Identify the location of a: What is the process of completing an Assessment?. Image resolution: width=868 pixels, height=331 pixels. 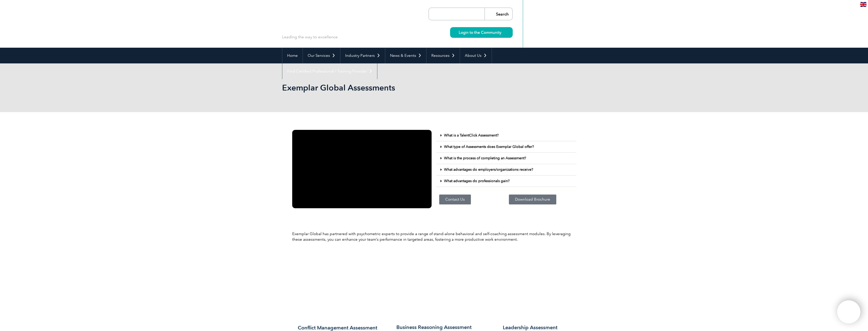
(485, 158).